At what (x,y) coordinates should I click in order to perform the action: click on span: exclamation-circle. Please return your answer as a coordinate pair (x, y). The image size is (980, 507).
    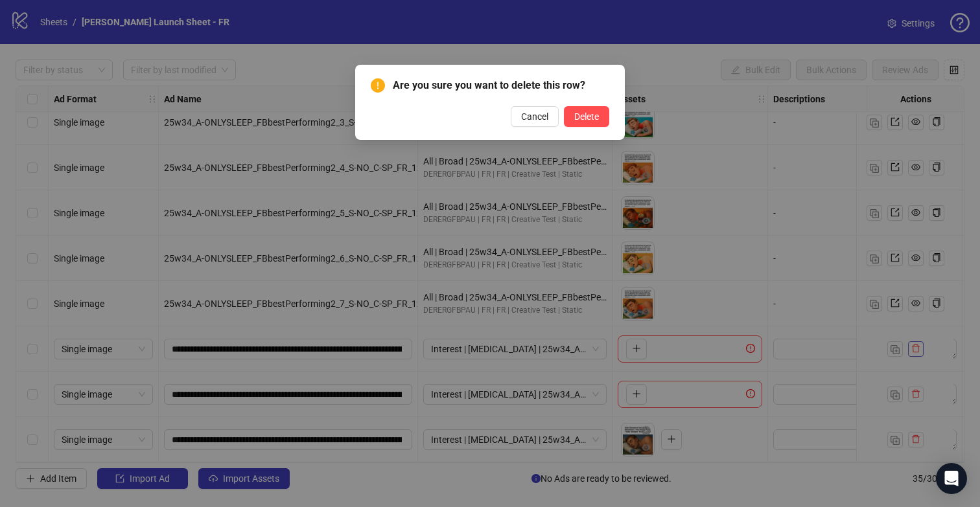
    Looking at the image, I should click on (378, 86).